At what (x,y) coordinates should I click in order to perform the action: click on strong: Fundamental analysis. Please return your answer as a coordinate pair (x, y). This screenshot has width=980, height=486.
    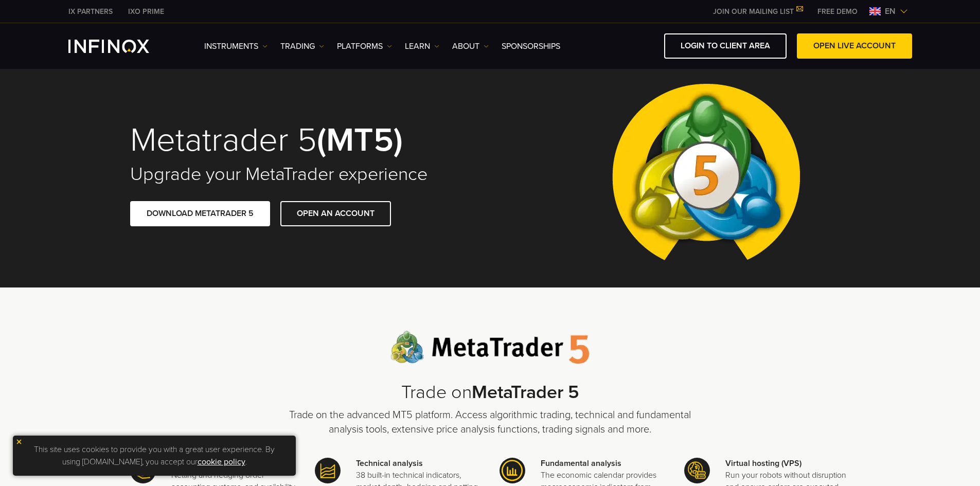
    Looking at the image, I should click on (581, 464).